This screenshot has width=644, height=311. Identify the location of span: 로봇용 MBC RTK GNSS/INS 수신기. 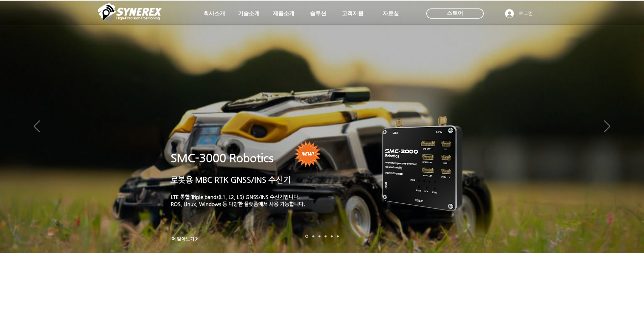
(230, 180).